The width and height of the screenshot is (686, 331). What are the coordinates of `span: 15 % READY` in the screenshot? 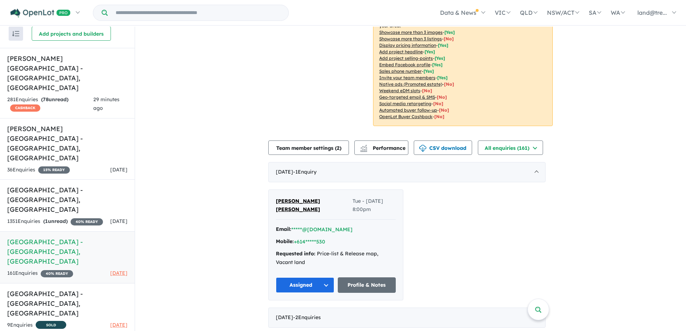 It's located at (54, 170).